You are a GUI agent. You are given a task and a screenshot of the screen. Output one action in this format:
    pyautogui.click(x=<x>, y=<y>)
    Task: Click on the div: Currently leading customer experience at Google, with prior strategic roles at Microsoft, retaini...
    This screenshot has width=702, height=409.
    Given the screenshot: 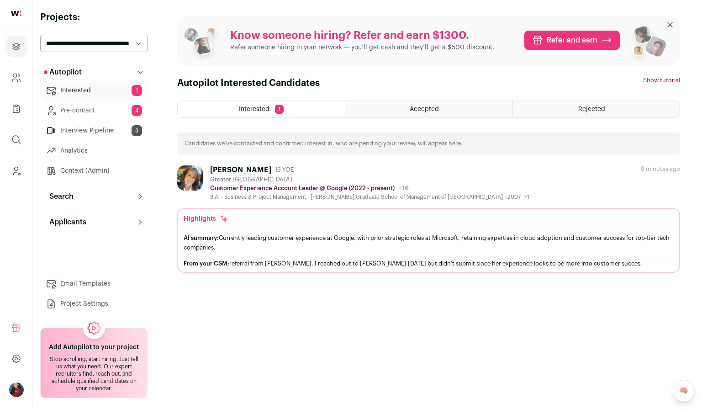 What is the action you would take?
    pyautogui.click(x=428, y=242)
    